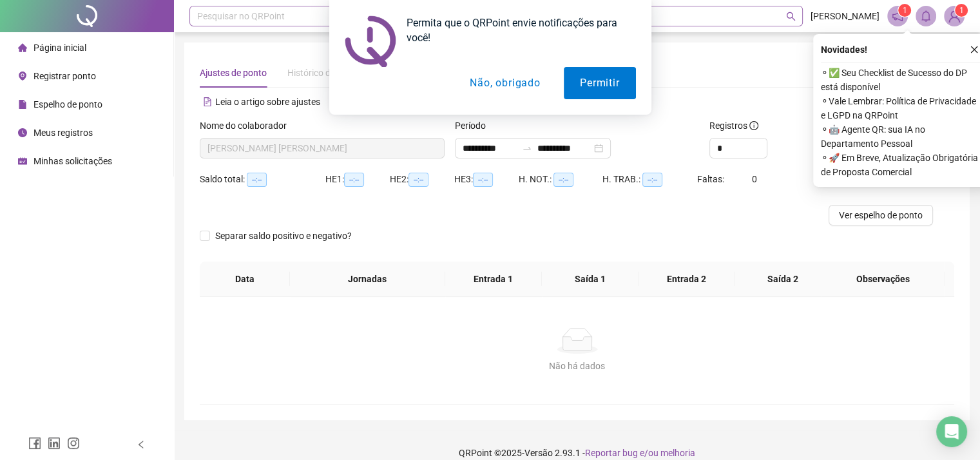  Describe the element at coordinates (881, 215) in the screenshot. I see `button: Ver espelho de ponto` at that location.